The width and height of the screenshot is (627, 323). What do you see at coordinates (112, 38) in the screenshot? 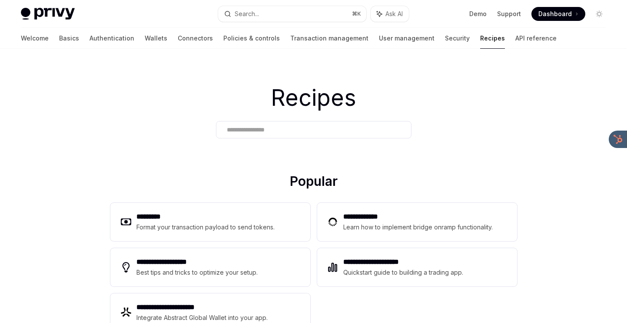
I see `a: Authentication` at bounding box center [112, 38].